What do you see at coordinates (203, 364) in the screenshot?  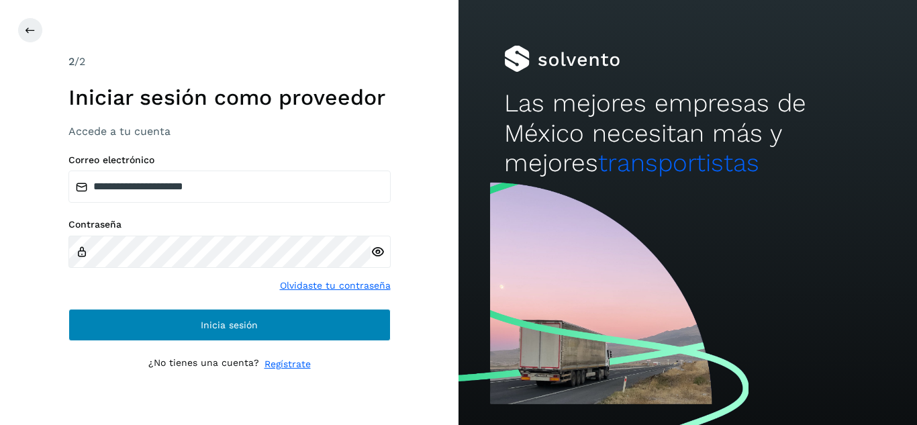 I see `p: ¿No tienes una cuenta?` at bounding box center [203, 364].